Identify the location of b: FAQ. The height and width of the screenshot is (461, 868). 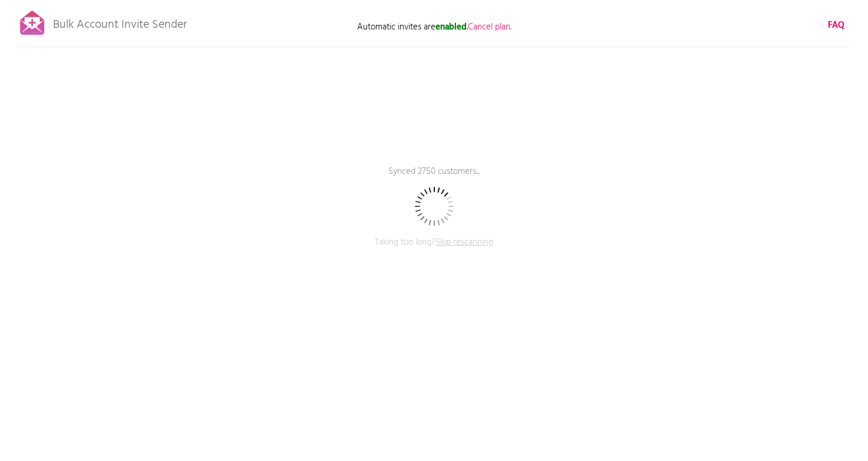
(836, 25).